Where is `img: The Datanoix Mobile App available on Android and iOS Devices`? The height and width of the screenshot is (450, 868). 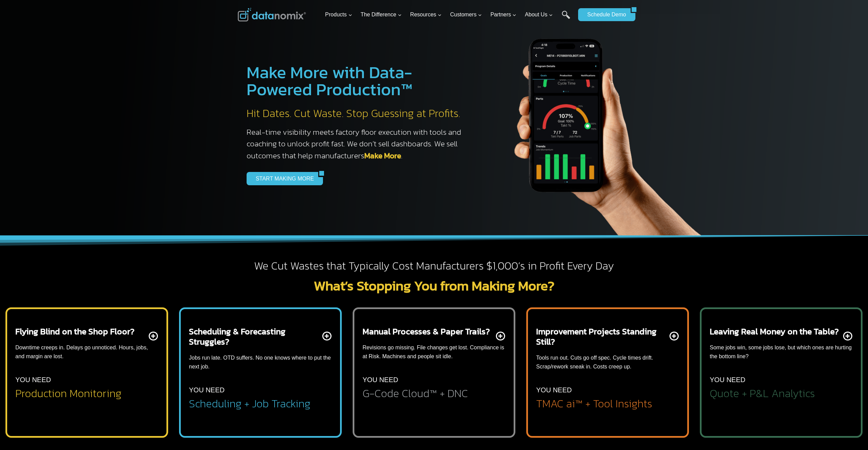 img: The Datanoix Mobile App available on Android and iOS Devices is located at coordinates (601, 125).